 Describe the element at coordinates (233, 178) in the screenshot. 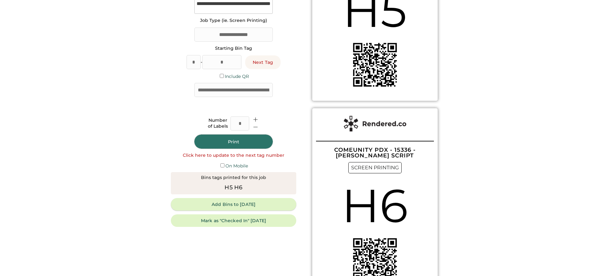

I see `div: Bins tags printed for this job` at that location.